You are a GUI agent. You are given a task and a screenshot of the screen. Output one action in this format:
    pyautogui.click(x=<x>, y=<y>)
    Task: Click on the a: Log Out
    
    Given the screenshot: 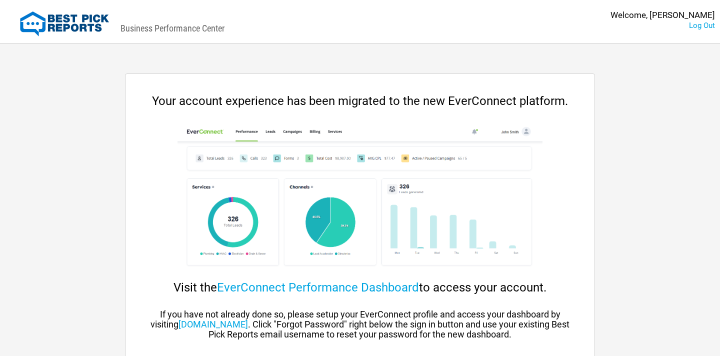 What is the action you would take?
    pyautogui.click(x=702, y=25)
    